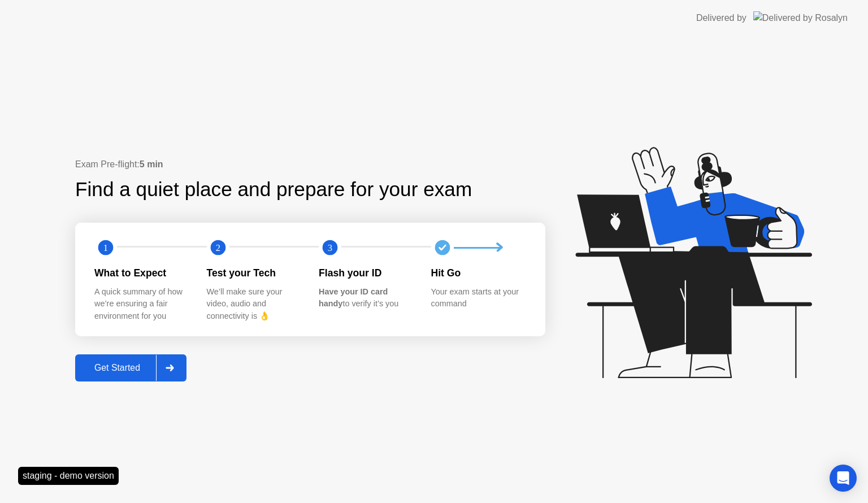  I want to click on div: to verify it’s you, so click(365, 298).